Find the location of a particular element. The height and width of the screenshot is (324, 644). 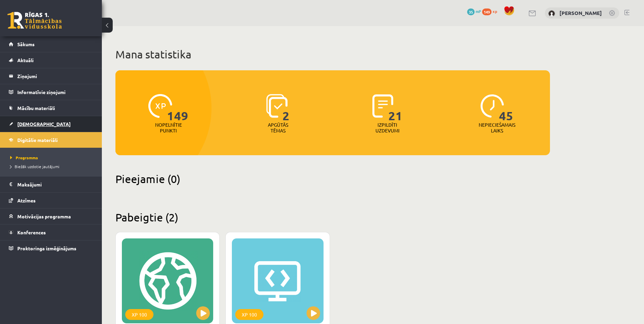

p: Nopelnītie punkti is located at coordinates (168, 128).